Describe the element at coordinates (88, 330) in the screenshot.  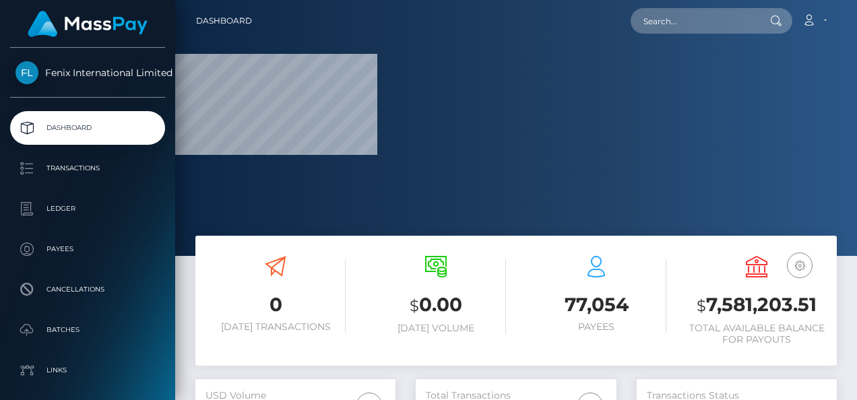
I see `a: Batches` at that location.